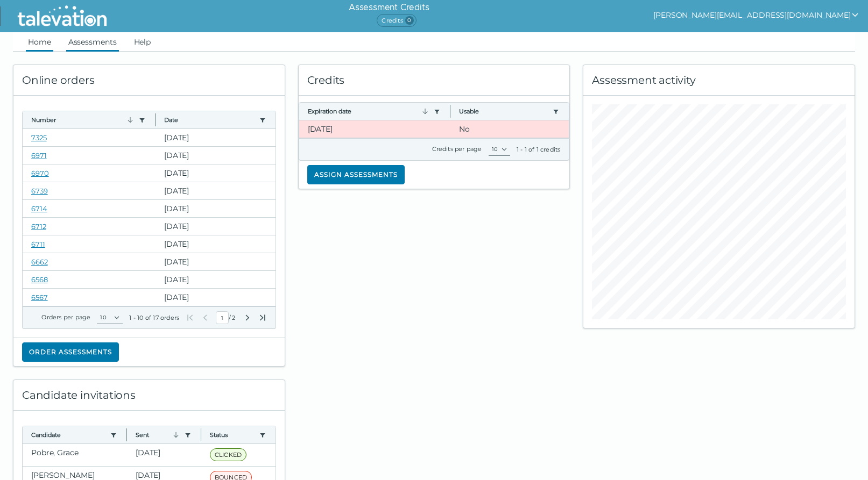 The height and width of the screenshot is (480, 868). What do you see at coordinates (39, 155) in the screenshot?
I see `a: 6971` at bounding box center [39, 155].